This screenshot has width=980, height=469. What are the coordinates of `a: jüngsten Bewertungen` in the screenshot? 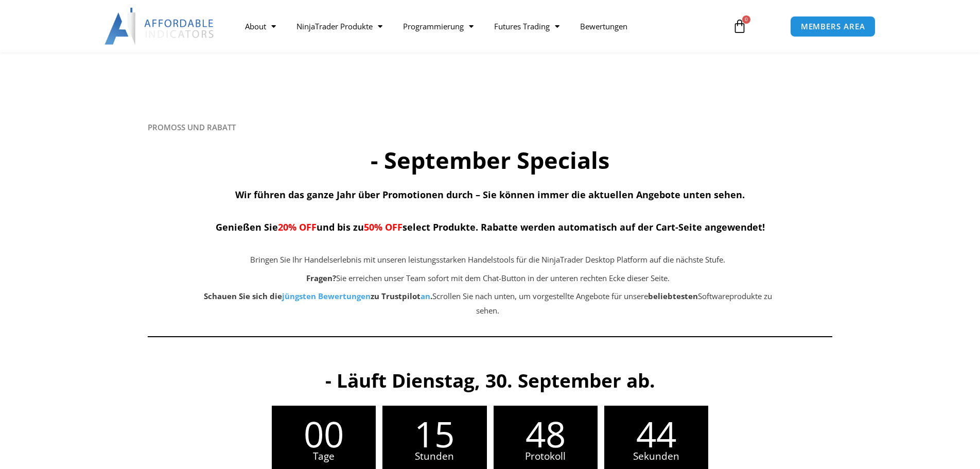 It's located at (326, 296).